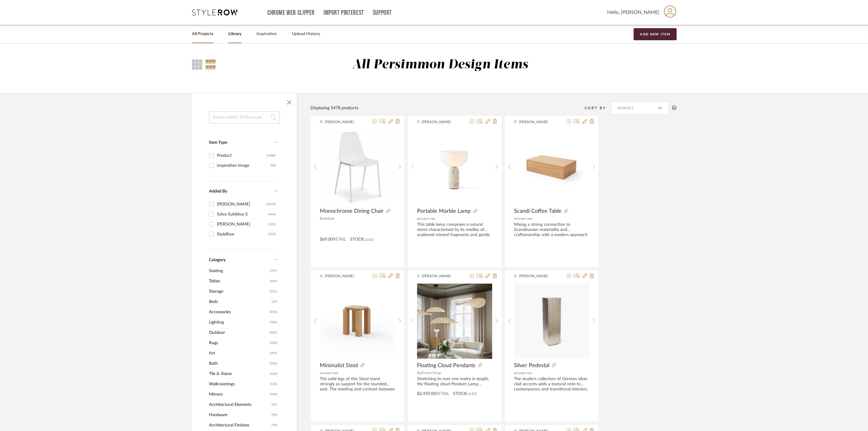 The image size is (868, 431). I want to click on span: Tile & Stone, so click(239, 374).